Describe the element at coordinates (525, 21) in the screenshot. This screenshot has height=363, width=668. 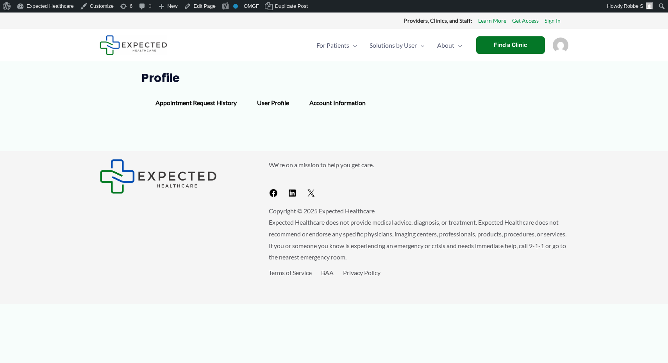
I see `a: Get Access` at that location.